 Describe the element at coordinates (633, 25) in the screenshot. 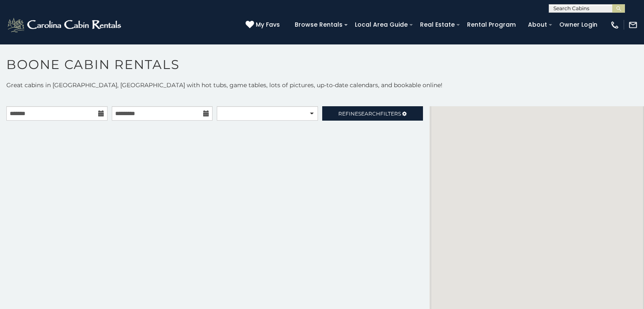

I see `img: mail-regular-white.png` at that location.